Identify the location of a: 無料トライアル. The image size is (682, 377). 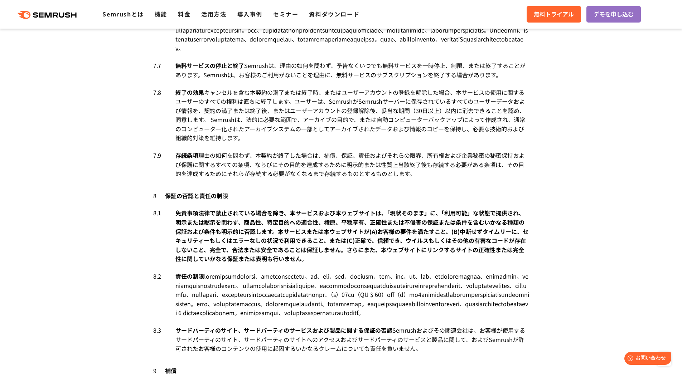
(554, 14).